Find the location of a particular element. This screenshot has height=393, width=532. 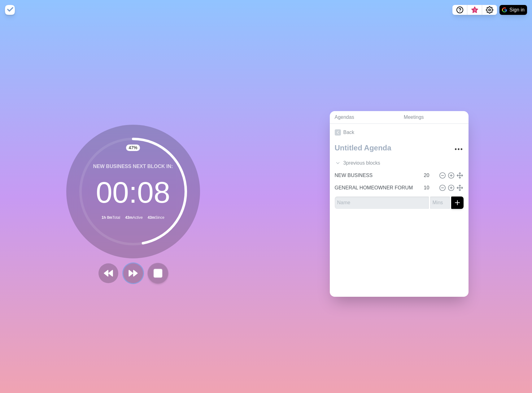

span: s is located at coordinates (379, 163).